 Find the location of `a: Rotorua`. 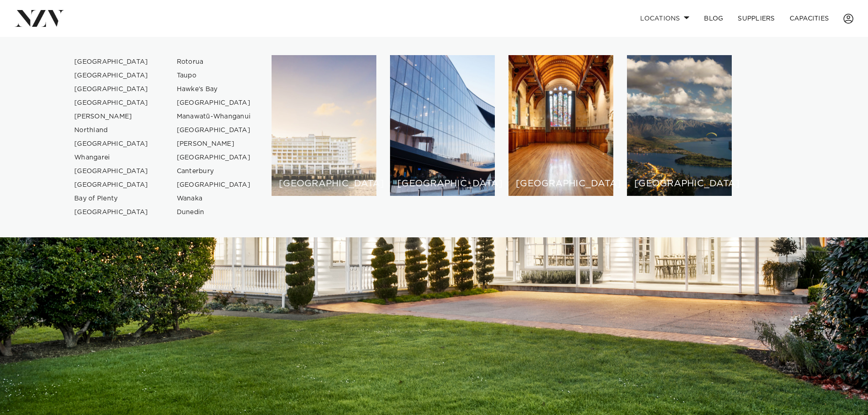

a: Rotorua is located at coordinates (214, 62).